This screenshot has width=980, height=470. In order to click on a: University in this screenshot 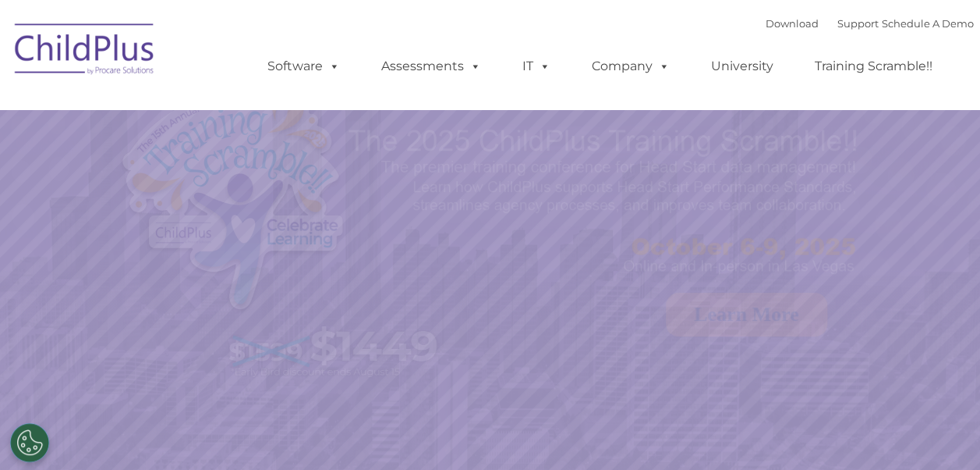, I will do `click(743, 67)`.